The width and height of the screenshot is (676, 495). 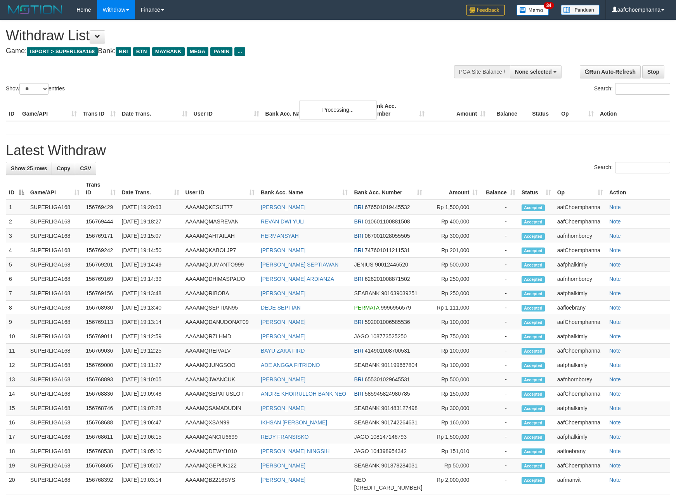 I want to click on span: Copy 108147146793 to clipboard, so click(x=388, y=437).